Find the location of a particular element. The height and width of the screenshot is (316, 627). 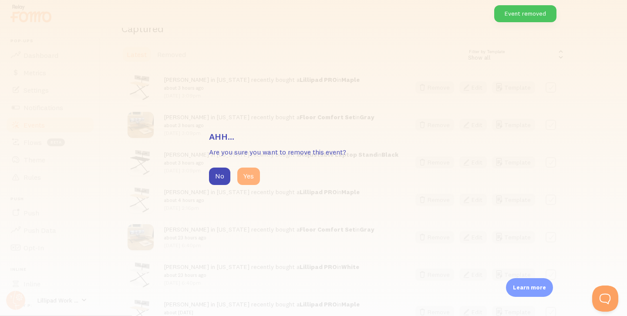

h3: Ahh... is located at coordinates (313, 137).